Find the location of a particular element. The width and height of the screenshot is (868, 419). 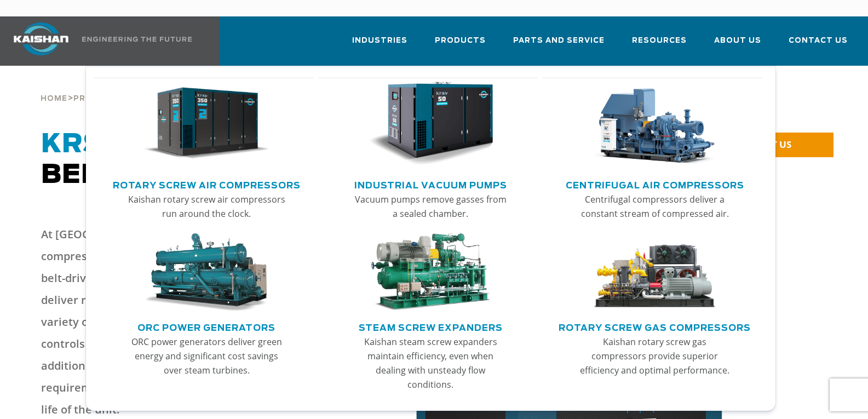

a: Resources is located at coordinates (659, 45).